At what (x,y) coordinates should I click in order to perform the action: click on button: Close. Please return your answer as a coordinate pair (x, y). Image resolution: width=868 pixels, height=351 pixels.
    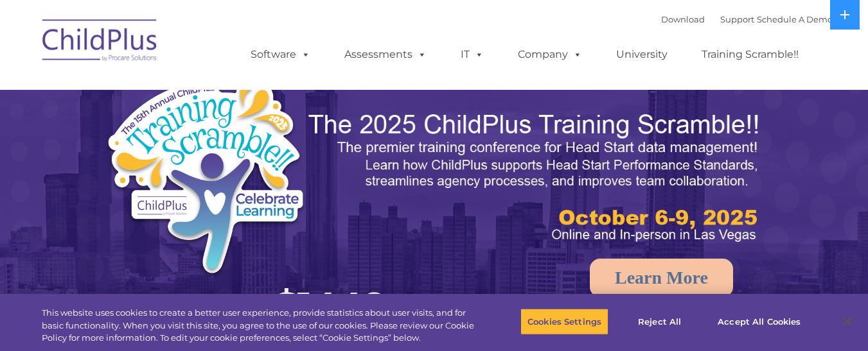
    Looking at the image, I should click on (847, 322).